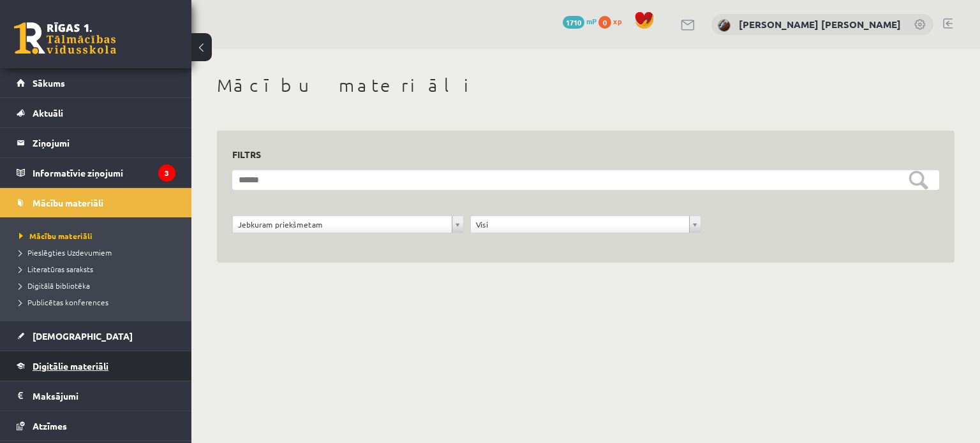 The width and height of the screenshot is (980, 443). Describe the element at coordinates (617, 21) in the screenshot. I see `span: xp` at that location.